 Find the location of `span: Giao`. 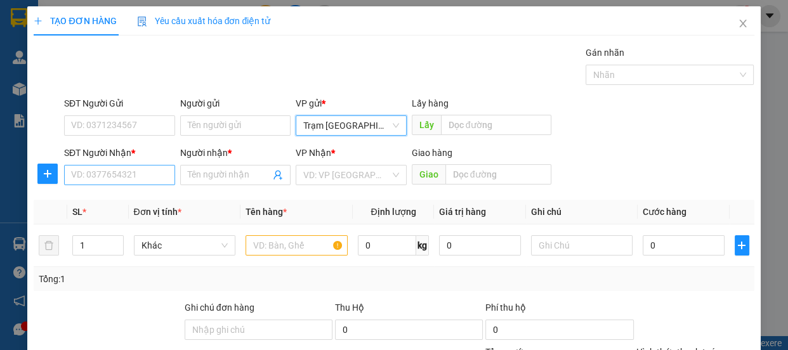

span: Giao is located at coordinates (428, 174).